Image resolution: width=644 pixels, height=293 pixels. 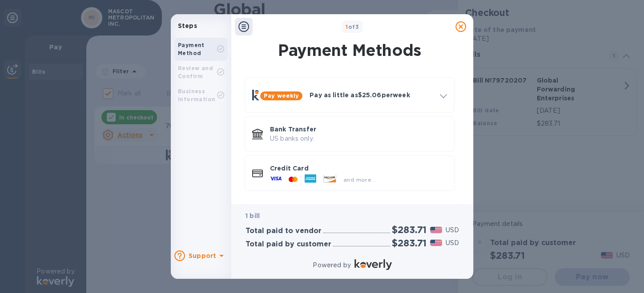 What do you see at coordinates (253, 216) in the screenshot?
I see `b: 1 bill` at bounding box center [253, 216].